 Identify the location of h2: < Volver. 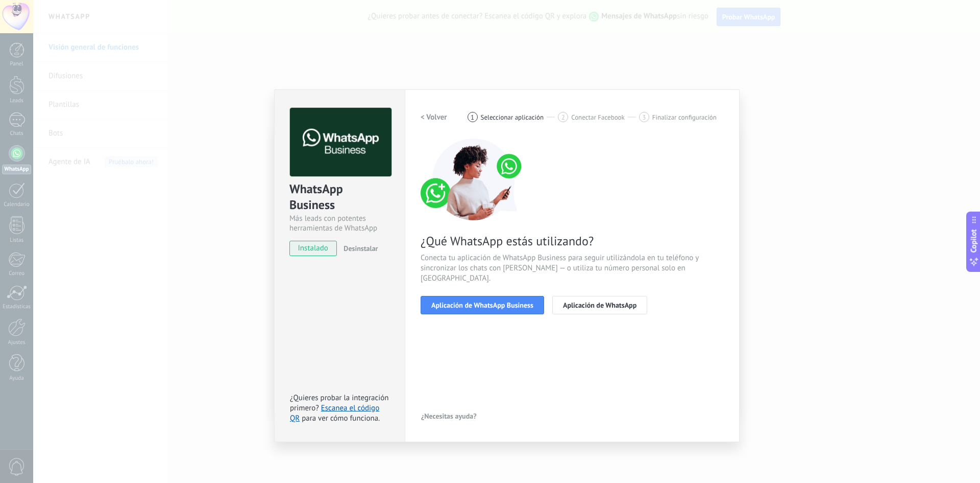
(434, 117).